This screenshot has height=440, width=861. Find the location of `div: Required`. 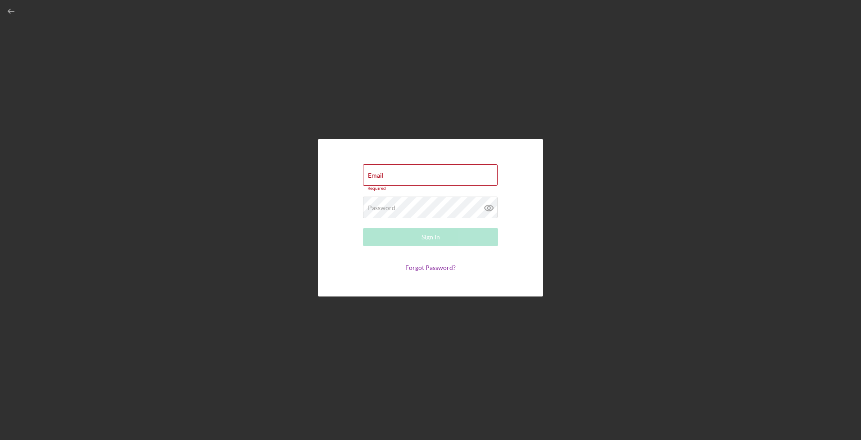

div: Required is located at coordinates (430, 189).